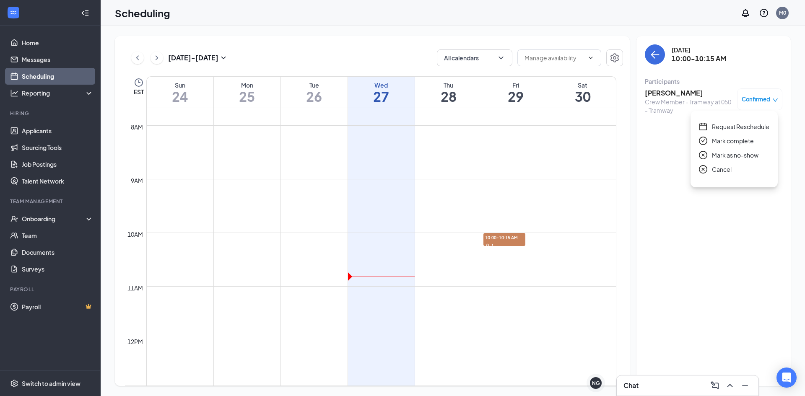 The image size is (805, 396). I want to click on svg: ChevronUp, so click(730, 386).